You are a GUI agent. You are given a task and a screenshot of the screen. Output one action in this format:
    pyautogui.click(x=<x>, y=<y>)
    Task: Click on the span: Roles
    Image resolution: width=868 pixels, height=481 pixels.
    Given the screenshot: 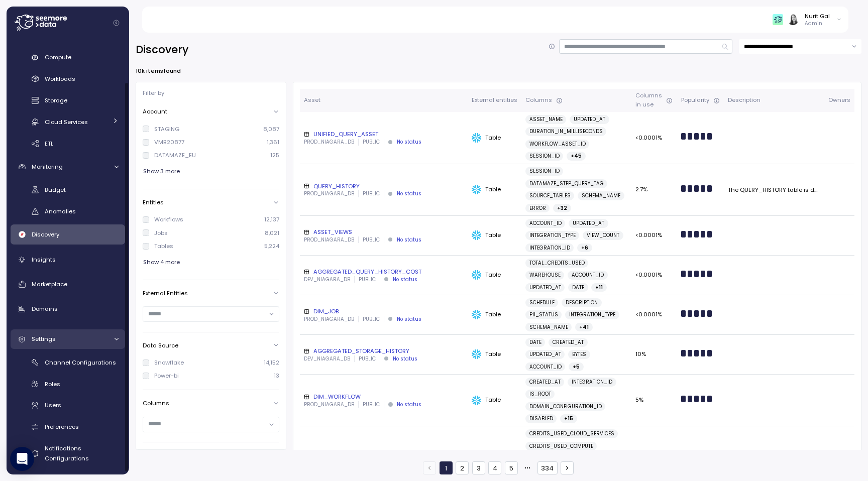 What is the action you would take?
    pyautogui.click(x=52, y=384)
    